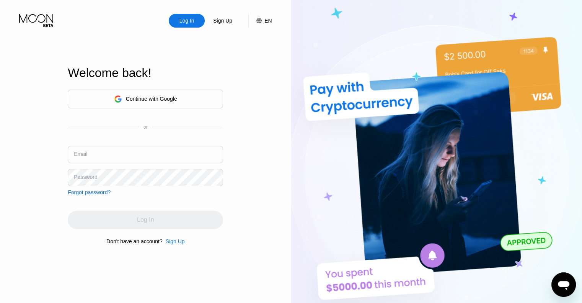 This screenshot has height=303, width=582. Describe the element at coordinates (187, 21) in the screenshot. I see `div: Log In` at that location.